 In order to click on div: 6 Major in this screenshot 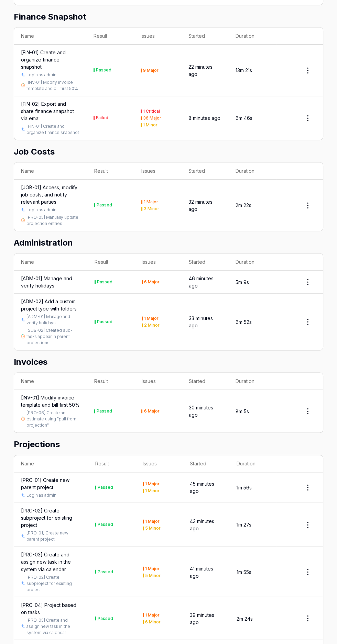, I will do `click(151, 412)`.